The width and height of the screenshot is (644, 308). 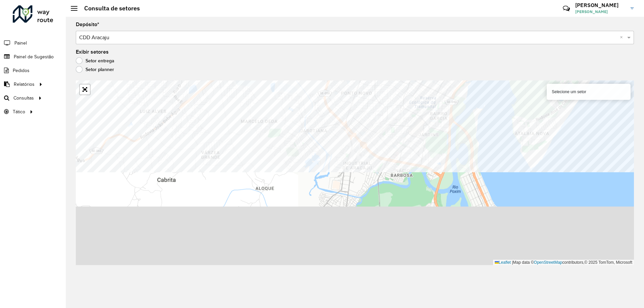 What do you see at coordinates (21, 43) in the screenshot?
I see `span: Painel` at bounding box center [21, 43].